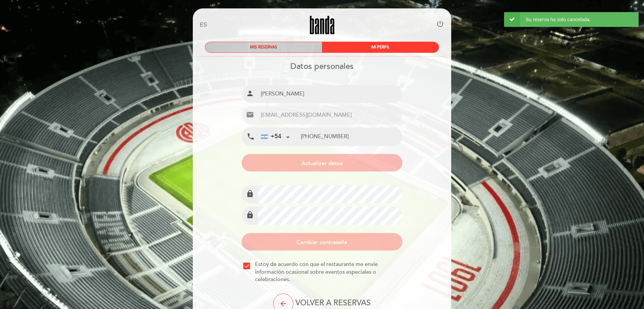 This screenshot has width=644, height=309. I want to click on div: MIS RESERVAS, so click(263, 47).